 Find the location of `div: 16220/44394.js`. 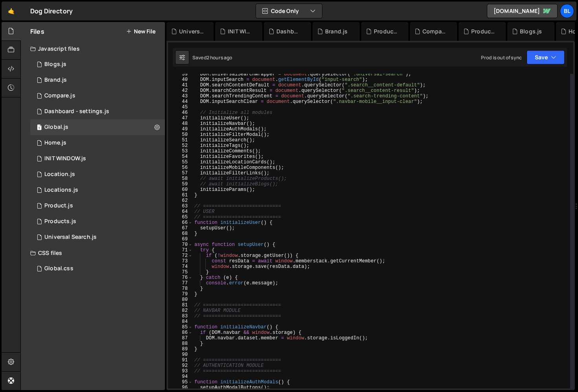

div: 16220/44394.js is located at coordinates (97, 80).